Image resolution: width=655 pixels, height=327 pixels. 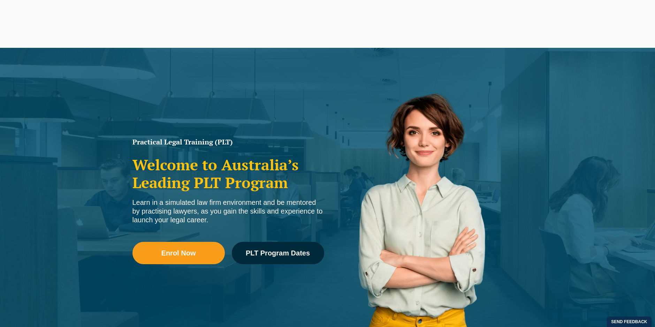 What do you see at coordinates (228, 173) in the screenshot?
I see `h2: Welcome to Australia’s Leading PLT Program` at bounding box center [228, 173].